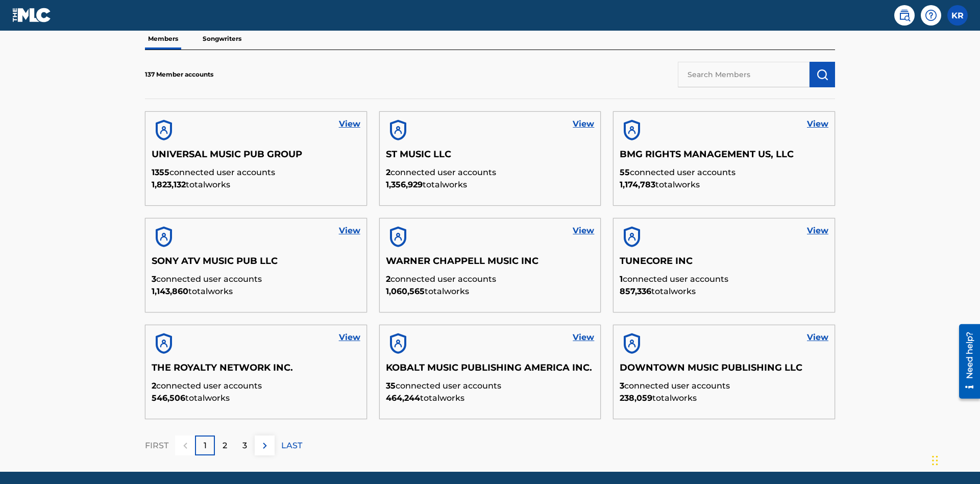  I want to click on span: 1355, so click(160, 172).